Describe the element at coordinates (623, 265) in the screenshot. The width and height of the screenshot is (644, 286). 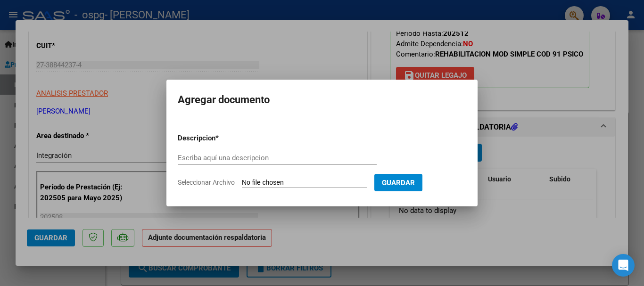
I see `div: Open Intercom Messenger` at that location.